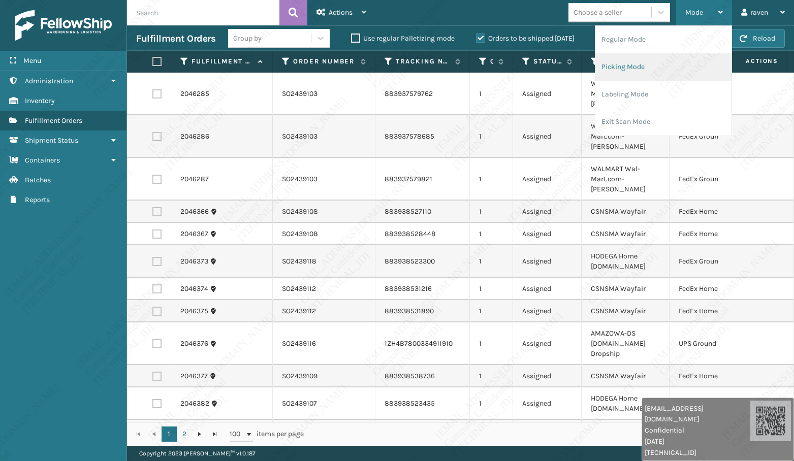 This screenshot has width=794, height=461. Describe the element at coordinates (53, 120) in the screenshot. I see `span: Fulfillment Orders` at that location.